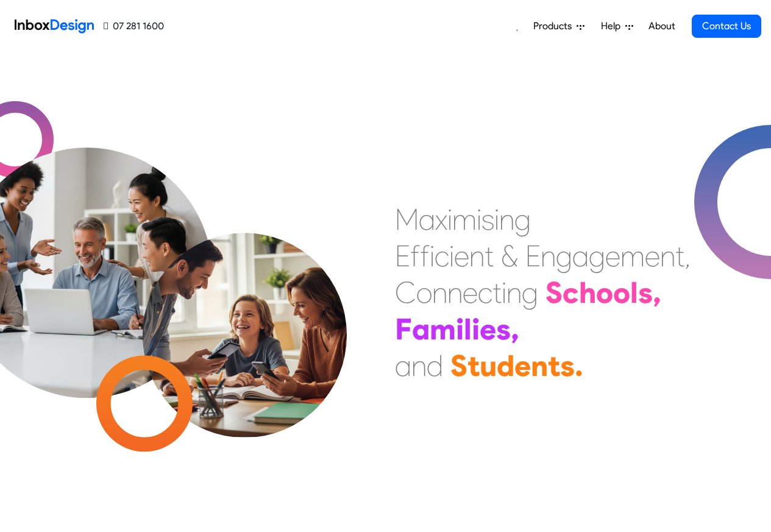 The image size is (771, 532). What do you see at coordinates (134, 26) in the screenshot?
I see `a: 07 281 1600` at bounding box center [134, 26].